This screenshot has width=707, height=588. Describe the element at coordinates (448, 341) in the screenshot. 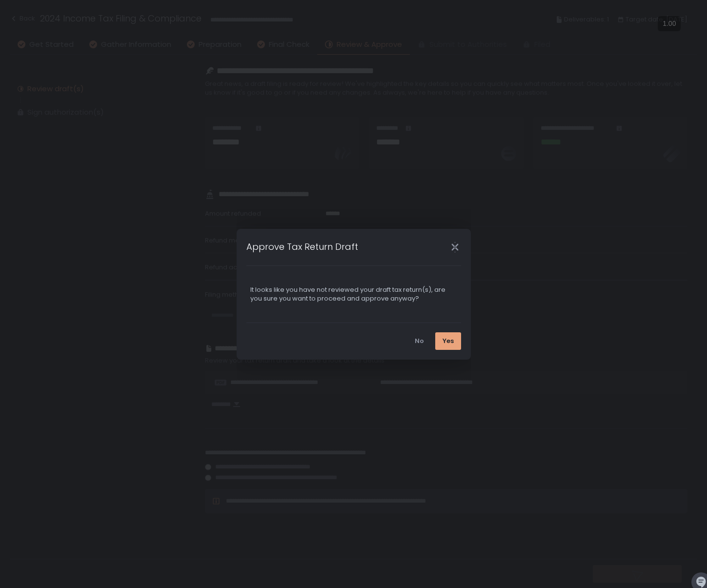

I see `div: Yes` at that location.